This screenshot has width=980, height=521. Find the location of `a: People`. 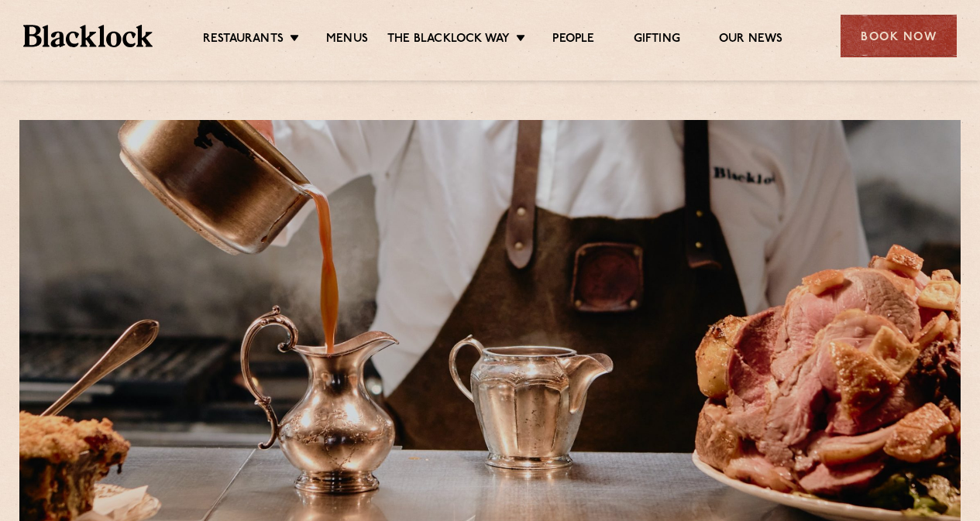

a: People is located at coordinates (573, 41).